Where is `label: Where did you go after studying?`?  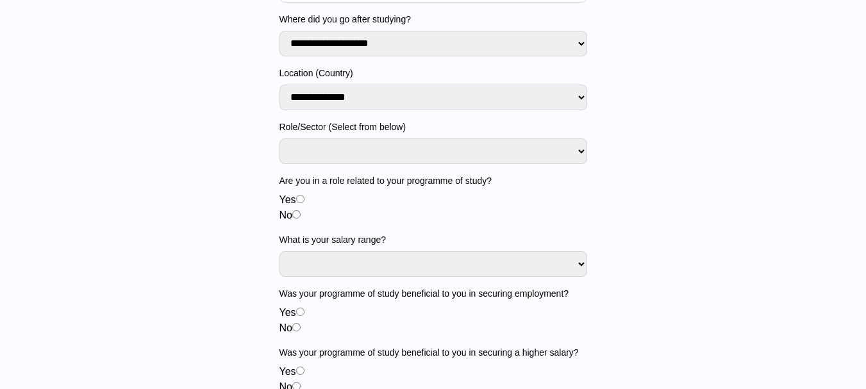
label: Where did you go after studying? is located at coordinates (433, 19).